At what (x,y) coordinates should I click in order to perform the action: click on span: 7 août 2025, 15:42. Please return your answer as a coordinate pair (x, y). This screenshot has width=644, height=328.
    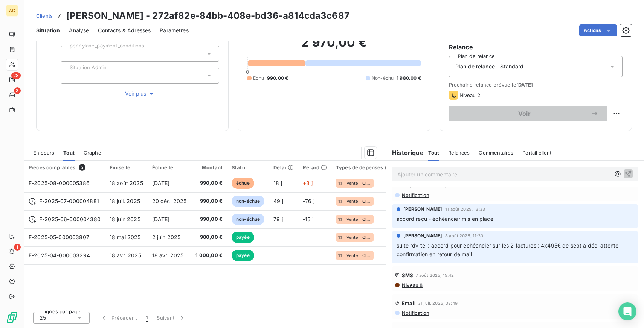
    Looking at the image, I should click on (435, 275).